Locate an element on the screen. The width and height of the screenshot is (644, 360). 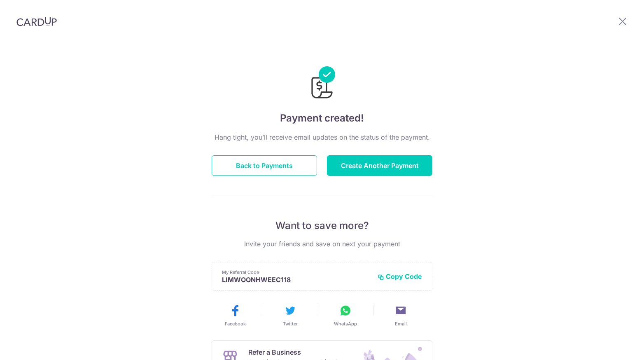
p: LIMWOONHWEEC118 is located at coordinates (296, 280).